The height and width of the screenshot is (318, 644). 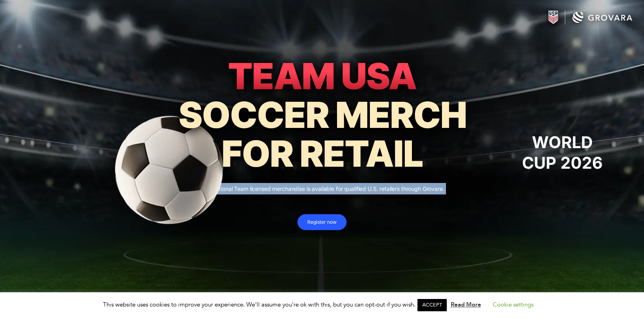 I want to click on span: This website uses cookies to improve your experience. We'll assume you're ok with this, but you c..., so click(x=322, y=304).